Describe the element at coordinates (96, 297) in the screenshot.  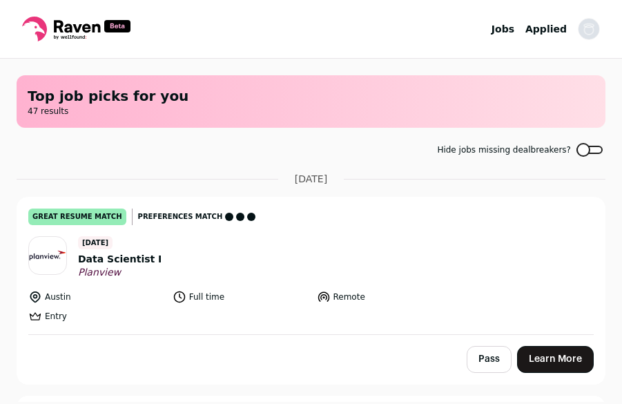
I see `li: Austin` at that location.